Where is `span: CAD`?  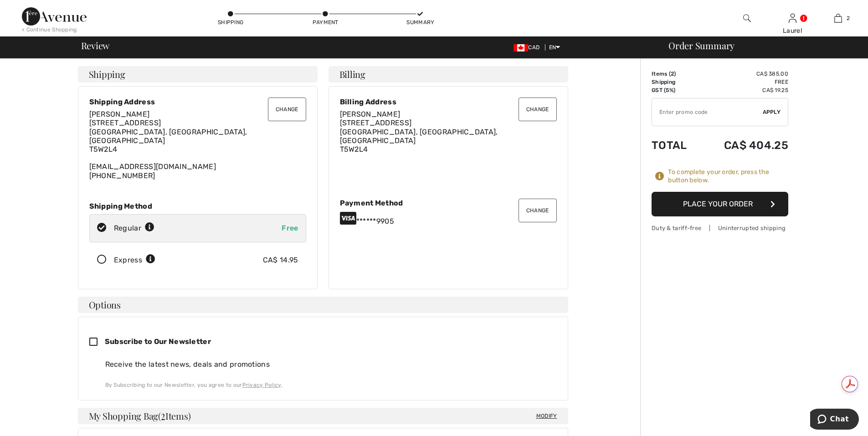
span: CAD is located at coordinates (528, 48).